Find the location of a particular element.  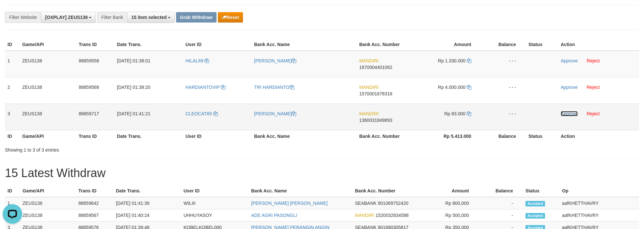

td: 88859567 is located at coordinates (94, 215).